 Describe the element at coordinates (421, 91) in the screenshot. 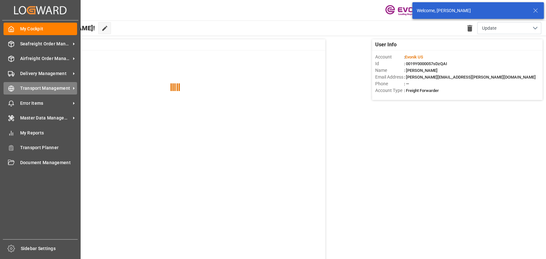

I see `span: : Freight Forwarder` at that location.